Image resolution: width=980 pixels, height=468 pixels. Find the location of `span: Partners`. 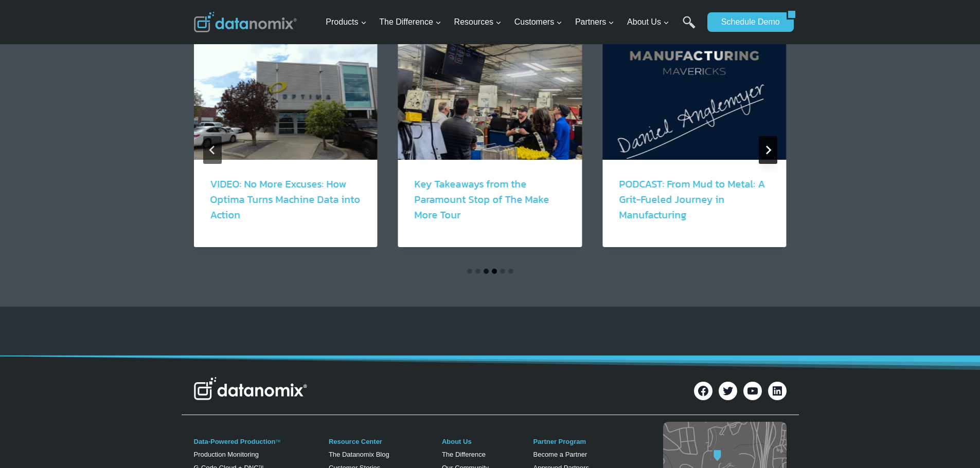

span: Partners is located at coordinates (595, 22).